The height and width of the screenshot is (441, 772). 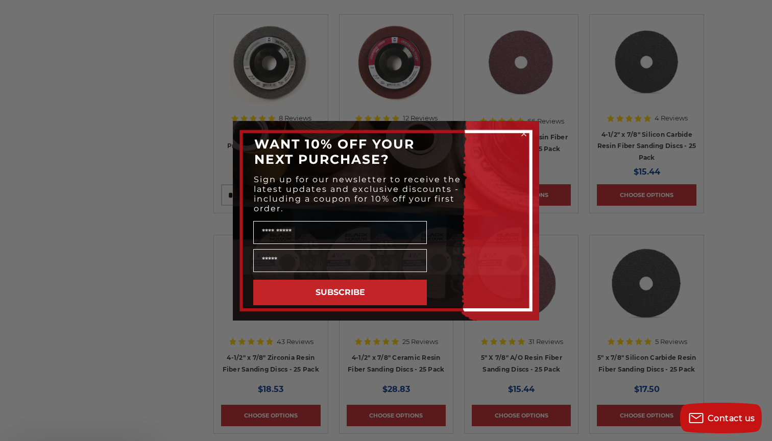 I want to click on span: Contact us, so click(x=731, y=418).